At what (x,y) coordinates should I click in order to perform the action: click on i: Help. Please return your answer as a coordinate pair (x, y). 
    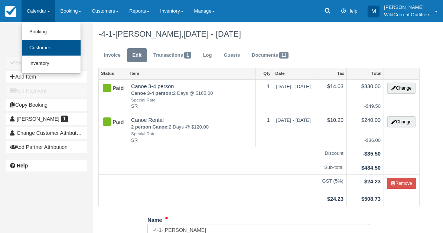
    Looking at the image, I should click on (343, 11).